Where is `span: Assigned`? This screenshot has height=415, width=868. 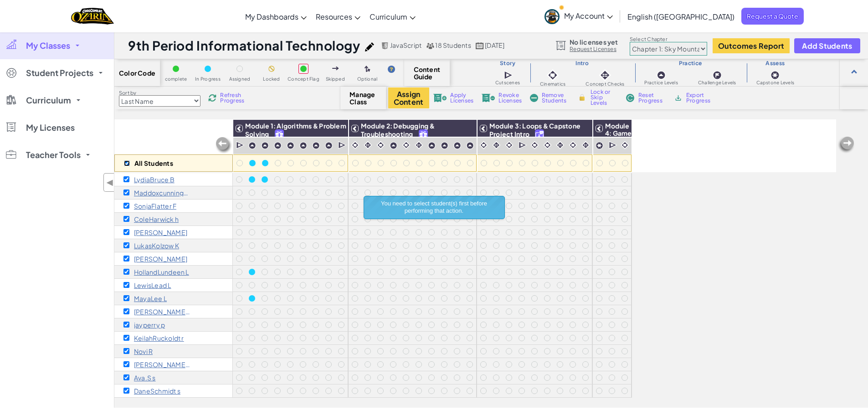 span: Assigned is located at coordinates (239, 79).